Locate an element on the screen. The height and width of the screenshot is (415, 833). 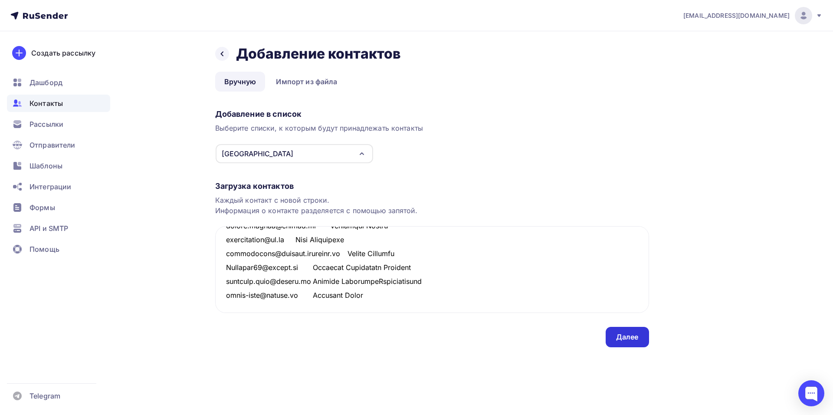
span: Дашборд is located at coordinates (46, 82).